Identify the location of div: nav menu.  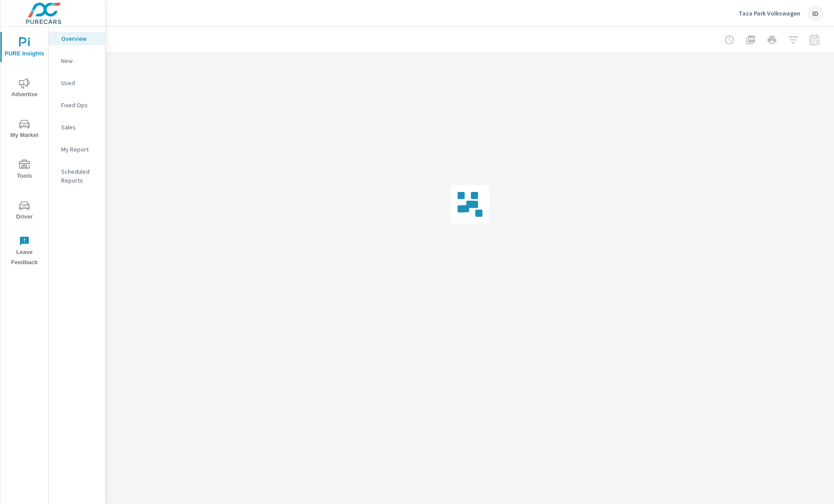
(25, 149).